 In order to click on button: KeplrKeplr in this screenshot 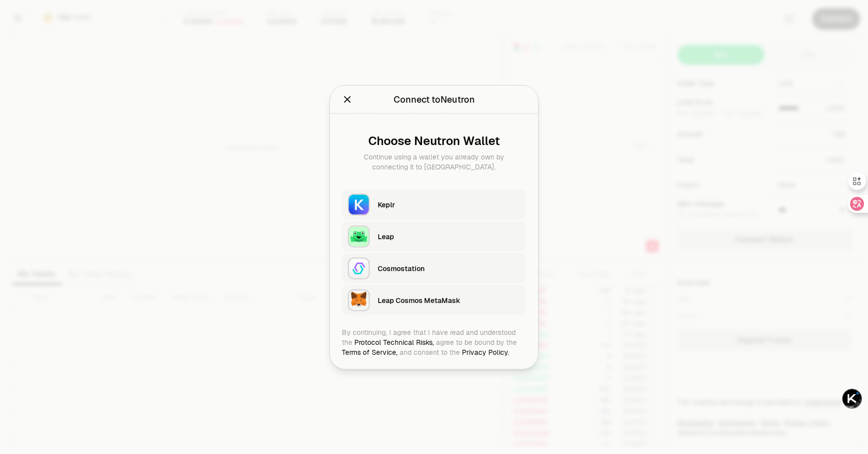, I will do `click(434, 205)`.